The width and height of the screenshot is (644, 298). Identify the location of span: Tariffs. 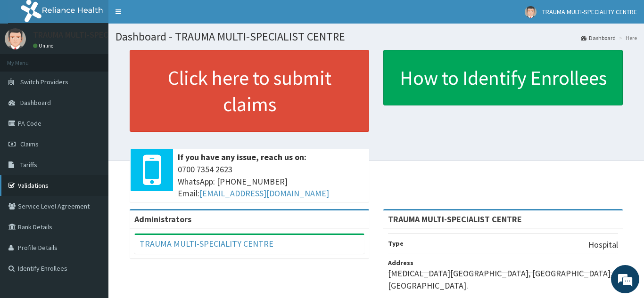
(29, 165).